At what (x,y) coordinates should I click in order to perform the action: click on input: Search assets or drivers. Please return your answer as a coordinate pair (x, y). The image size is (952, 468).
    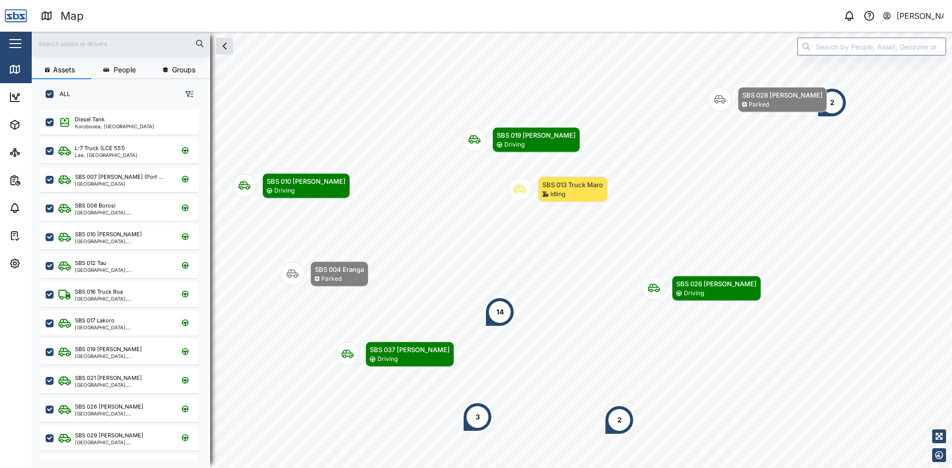
    Looking at the image, I should click on (121, 44).